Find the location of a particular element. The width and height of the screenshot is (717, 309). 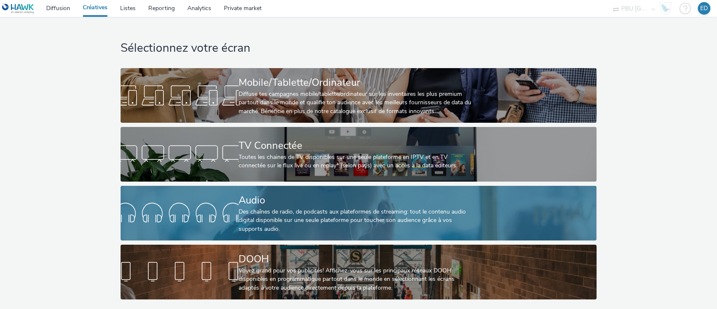

div: Diffuse tes campagnes mobile/tablette/ordinateur sur les inventaires les plus premium partout dan... is located at coordinates (357, 103).